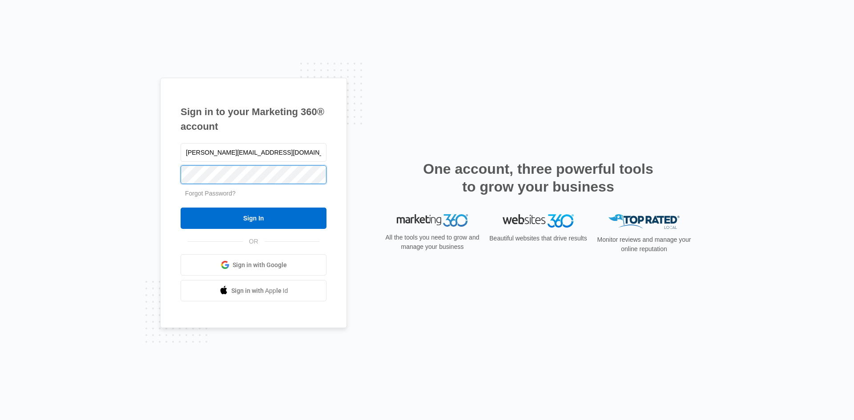  I want to click on span: Sign in with Google, so click(260, 265).